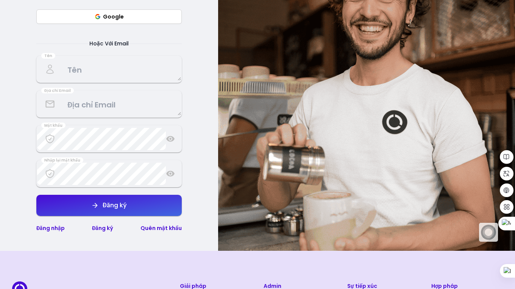  What do you see at coordinates (58, 91) in the screenshot?
I see `div: Địa chỉ Email` at bounding box center [58, 91].